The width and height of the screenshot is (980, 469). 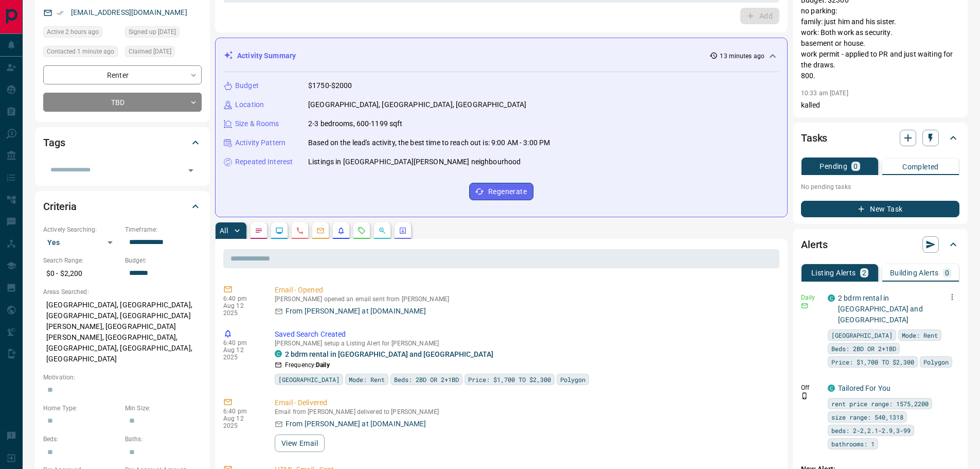 What do you see at coordinates (403, 231) in the screenshot?
I see `svg: Agent Actions` at bounding box center [403, 231].